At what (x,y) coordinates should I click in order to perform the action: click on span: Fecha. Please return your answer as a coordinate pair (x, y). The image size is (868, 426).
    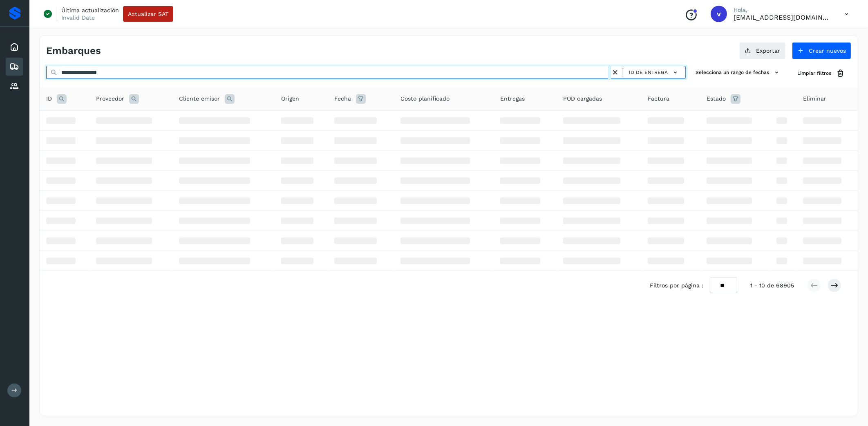
    Looking at the image, I should click on (342, 99).